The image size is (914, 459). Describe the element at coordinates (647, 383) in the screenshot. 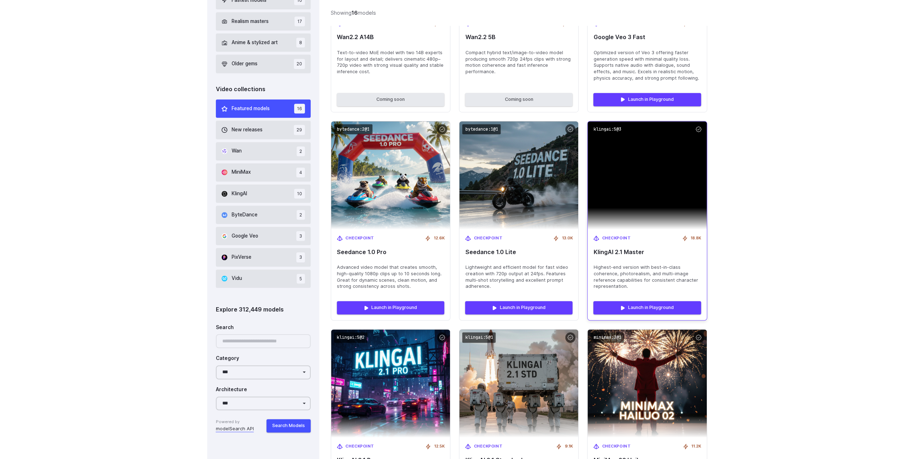

I see `img: MiniMax 02 Hailuo` at that location.